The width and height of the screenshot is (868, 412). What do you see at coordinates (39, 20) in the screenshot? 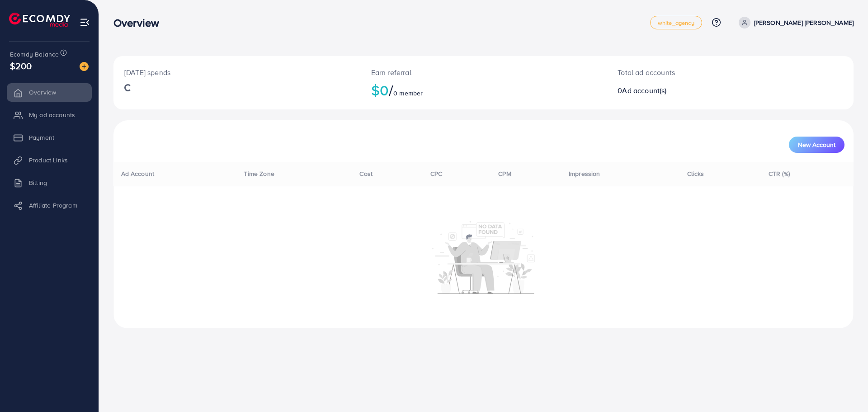
I see `img: logo` at bounding box center [39, 20].